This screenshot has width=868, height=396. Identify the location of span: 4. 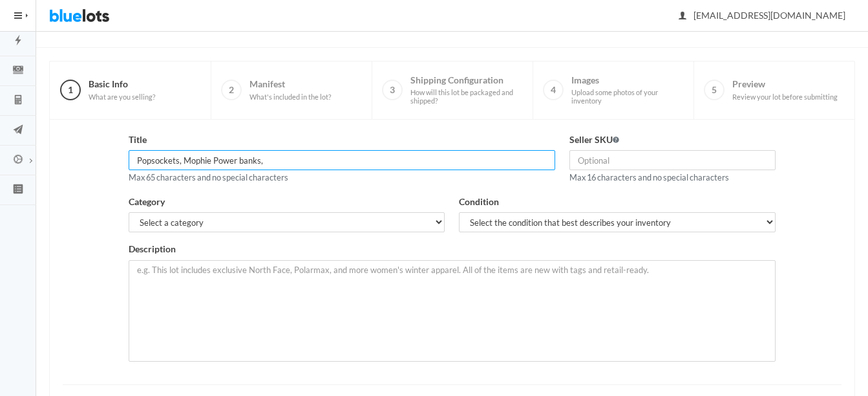
(553, 90).